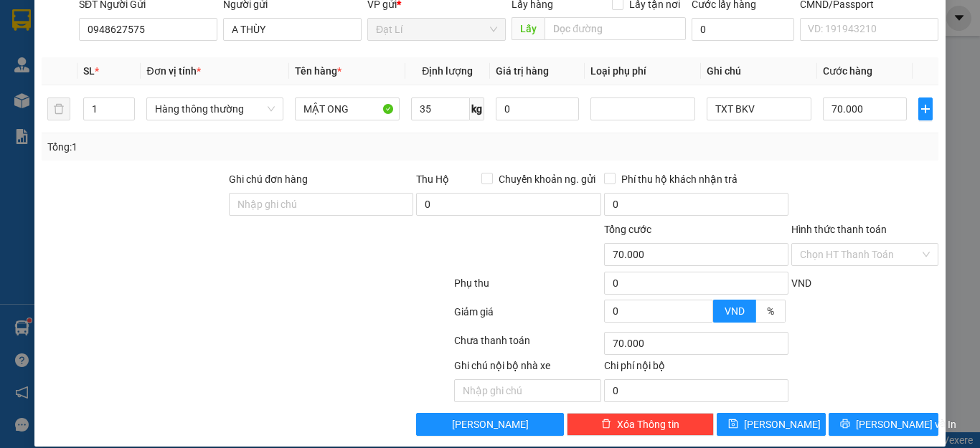 The width and height of the screenshot is (980, 448). Describe the element at coordinates (321, 204) in the screenshot. I see `input: Ghi chú đơn hàng` at that location.